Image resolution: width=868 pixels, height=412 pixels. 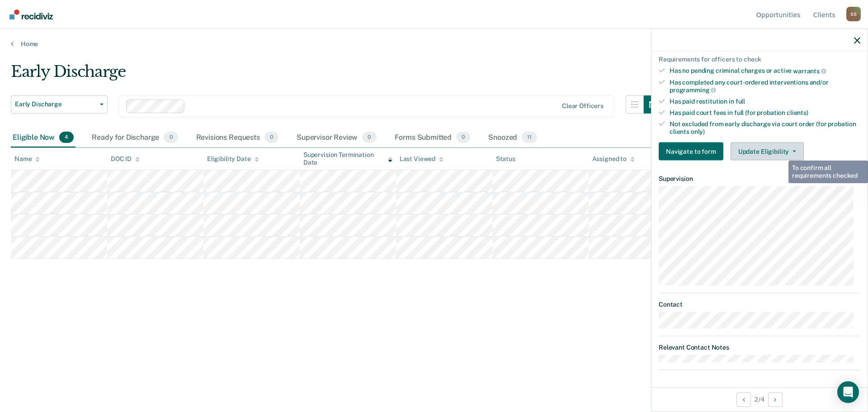 I want to click on div: Status, so click(x=505, y=158).